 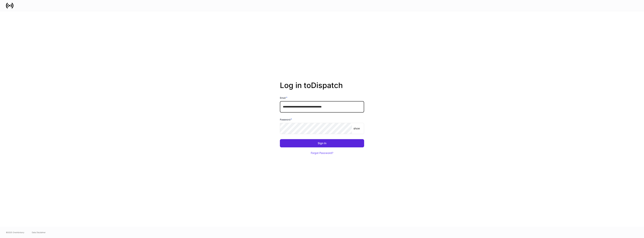 What do you see at coordinates (322, 153) in the screenshot?
I see `button: Forgot Password?` at bounding box center [322, 153].